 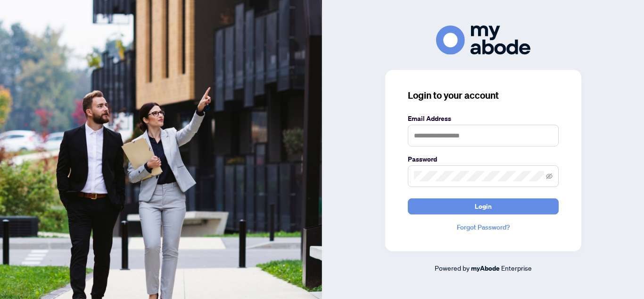 What do you see at coordinates (550, 176) in the screenshot?
I see `span: eye-invisible` at bounding box center [550, 176].